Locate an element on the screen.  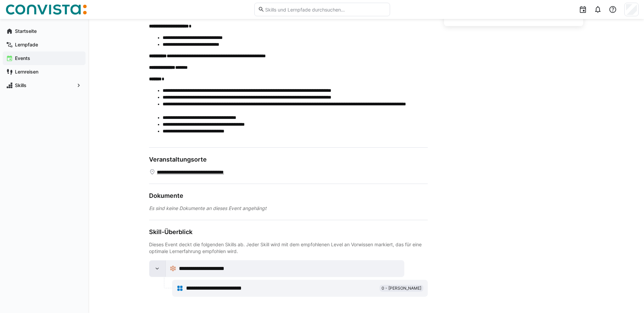
input: Skills und Lernpfade durchsuchen… is located at coordinates (325, 9).